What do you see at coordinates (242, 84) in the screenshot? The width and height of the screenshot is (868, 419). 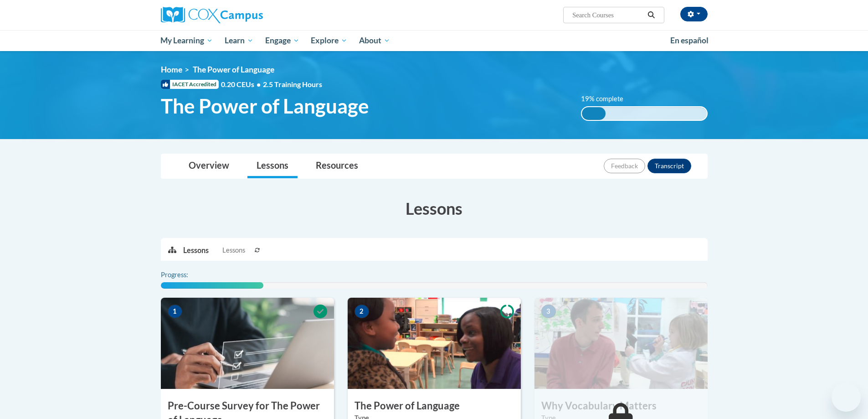 I see `span: 0.20 CEUs` at bounding box center [242, 84].